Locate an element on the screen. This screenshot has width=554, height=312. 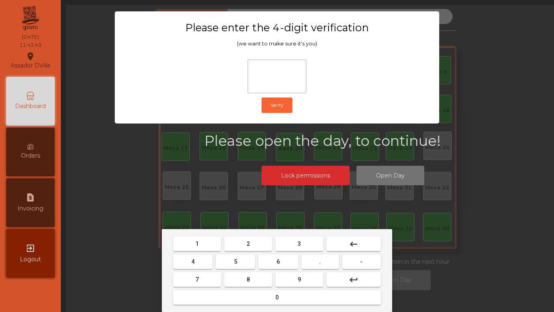
span: 2 is located at coordinates (248, 243).